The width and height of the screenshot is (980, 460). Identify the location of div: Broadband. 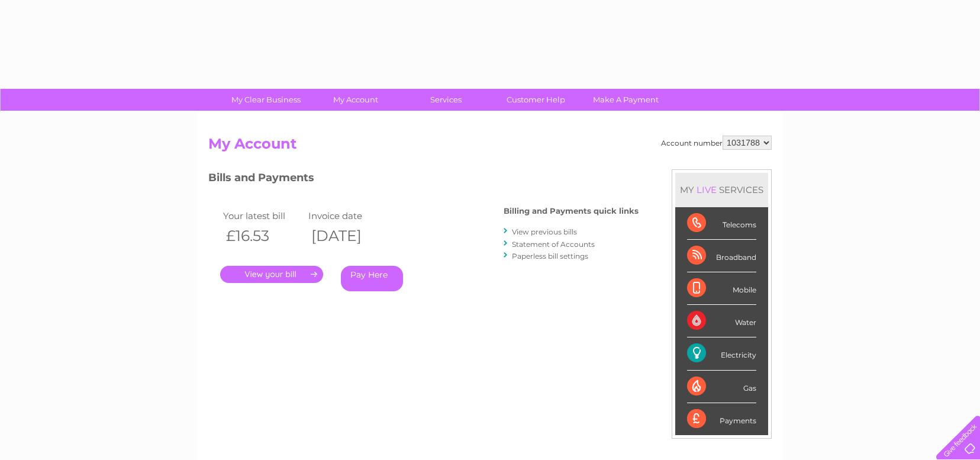
(721, 255).